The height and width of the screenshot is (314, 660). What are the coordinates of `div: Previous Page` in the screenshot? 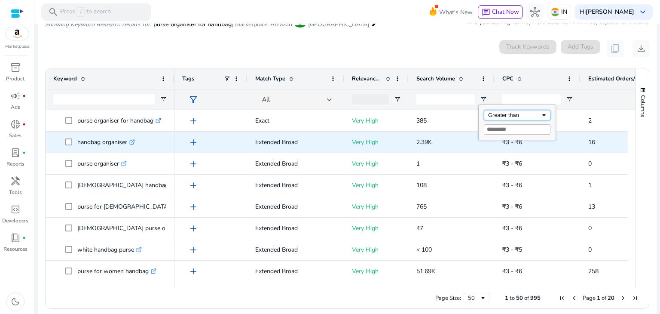 It's located at (574, 298).